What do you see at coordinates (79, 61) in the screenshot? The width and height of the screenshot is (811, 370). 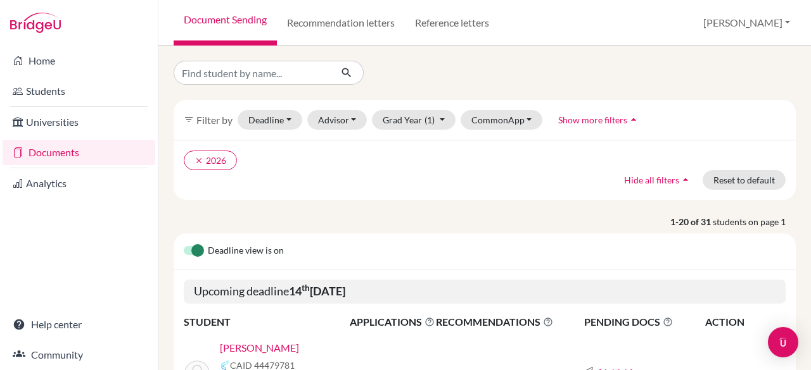 I see `a: Home` at bounding box center [79, 61].